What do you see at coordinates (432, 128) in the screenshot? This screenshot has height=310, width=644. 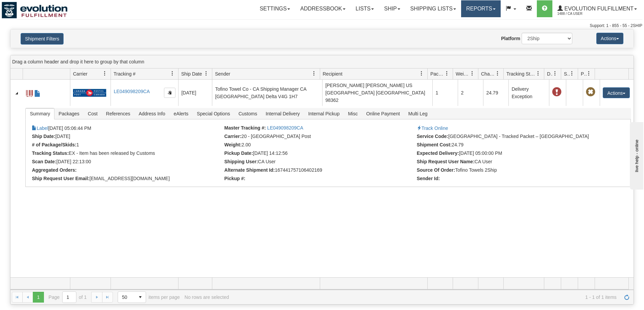 I see `a: Track Online` at bounding box center [432, 128].